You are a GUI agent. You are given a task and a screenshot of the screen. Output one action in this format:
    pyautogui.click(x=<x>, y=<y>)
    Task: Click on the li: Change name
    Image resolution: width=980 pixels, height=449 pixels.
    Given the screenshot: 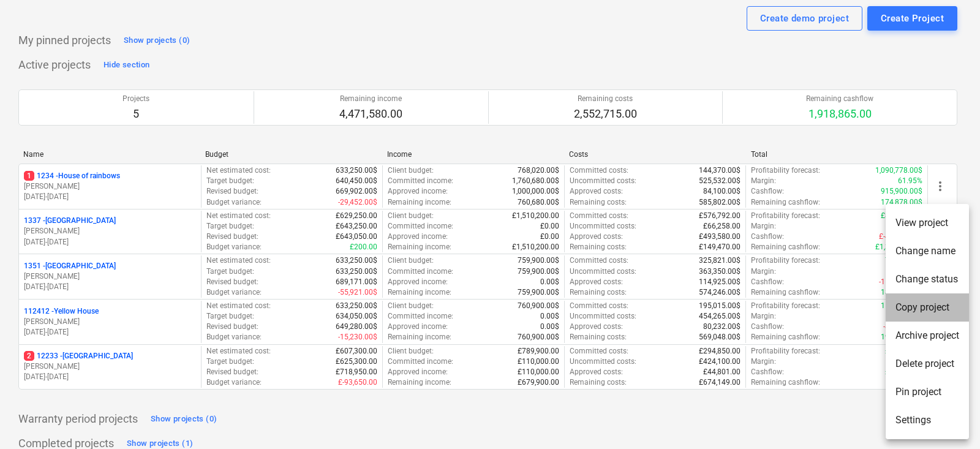 What is the action you would take?
    pyautogui.click(x=927, y=251)
    